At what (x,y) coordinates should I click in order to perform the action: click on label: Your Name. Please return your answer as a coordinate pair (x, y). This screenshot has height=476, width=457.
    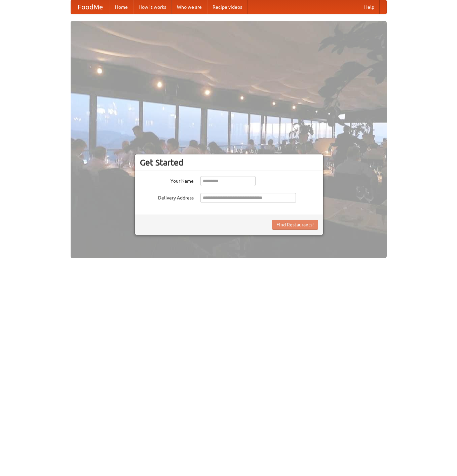
    Looking at the image, I should click on (167, 180).